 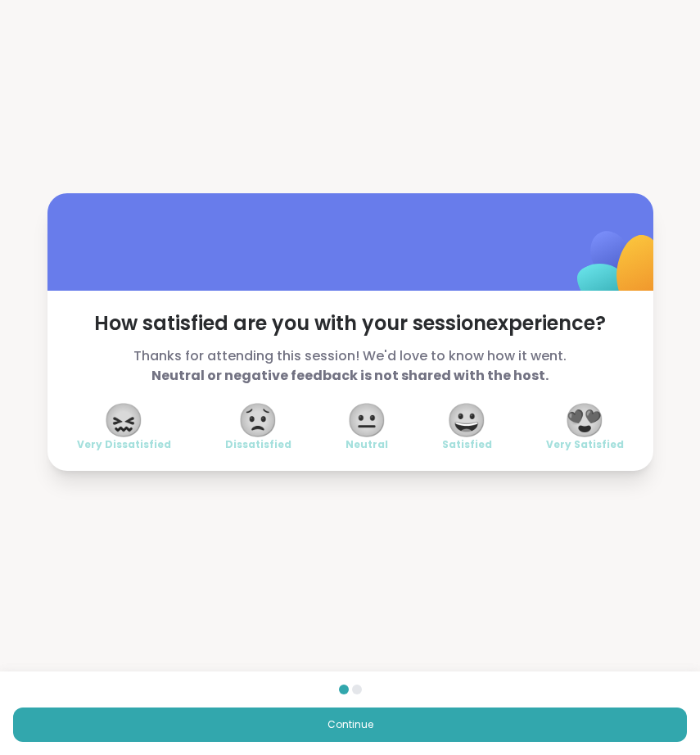 I want to click on span: Continue, so click(x=350, y=725).